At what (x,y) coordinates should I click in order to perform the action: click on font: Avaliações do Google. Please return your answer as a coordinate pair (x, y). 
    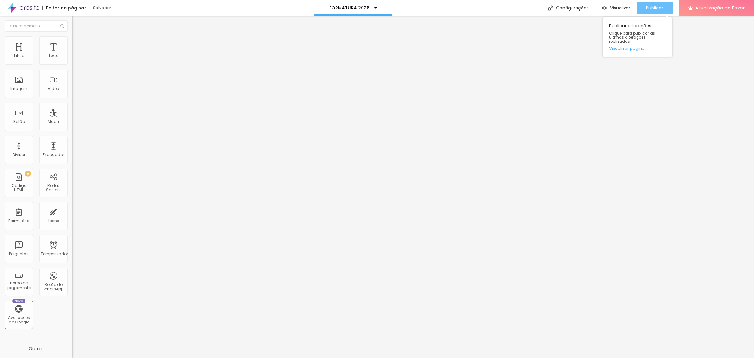
    Looking at the image, I should click on (19, 319).